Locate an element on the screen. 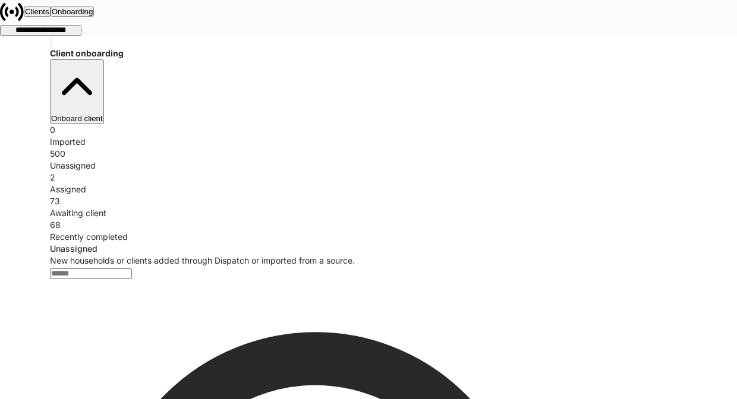 The width and height of the screenshot is (737, 399). div: Assigned is located at coordinates (368, 189).